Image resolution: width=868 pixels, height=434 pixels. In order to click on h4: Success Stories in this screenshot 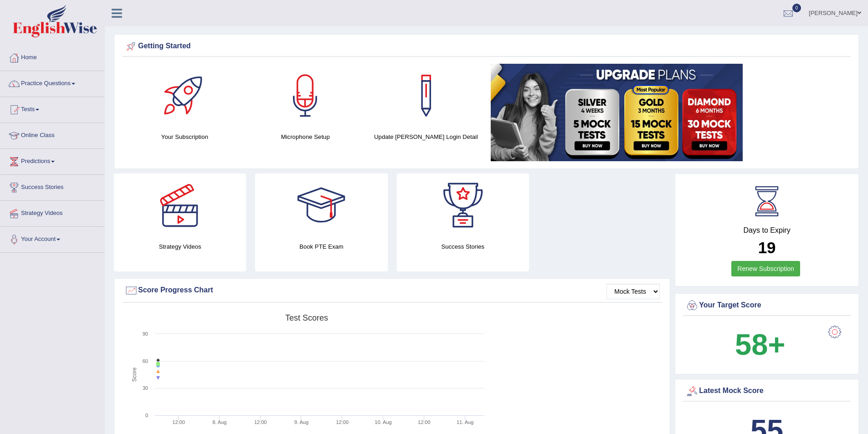, I will do `click(463, 246)`.